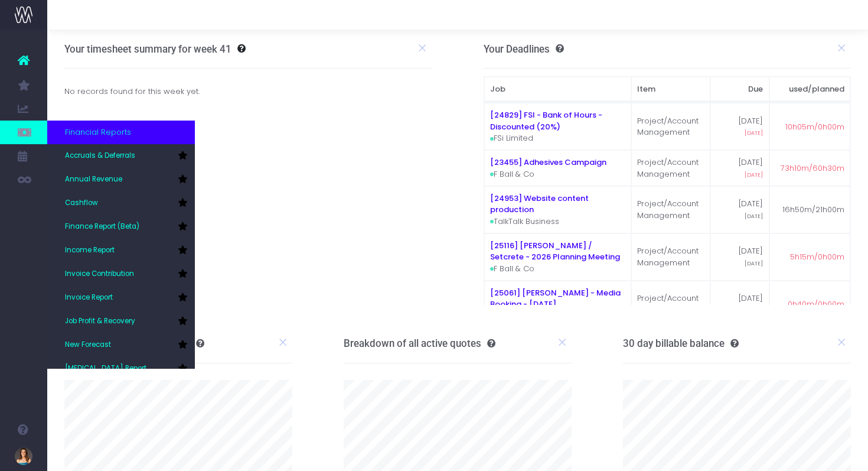  Describe the element at coordinates (539, 204) in the screenshot. I see `a: [24953] Website content production` at that location.